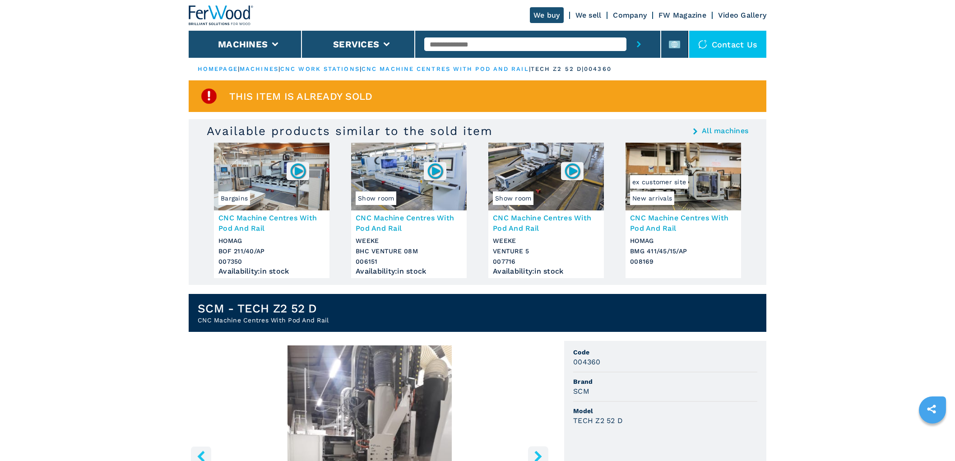  I want to click on a: Company, so click(630, 15).